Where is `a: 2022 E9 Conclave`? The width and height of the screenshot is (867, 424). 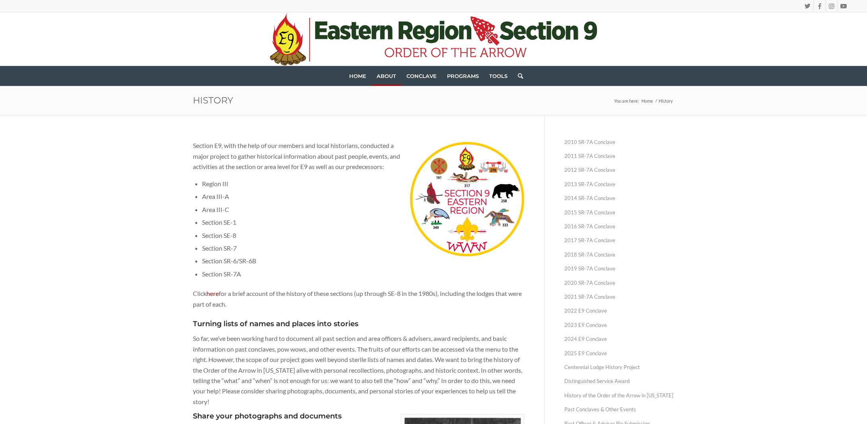 a: 2022 E9 Conclave is located at coordinates (619, 311).